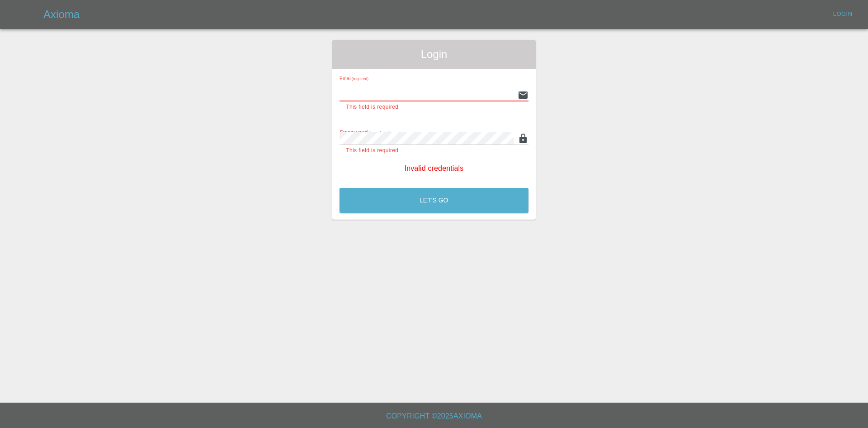 The width and height of the screenshot is (868, 428). Describe the element at coordinates (365, 133) in the screenshot. I see `span: Password` at that location.